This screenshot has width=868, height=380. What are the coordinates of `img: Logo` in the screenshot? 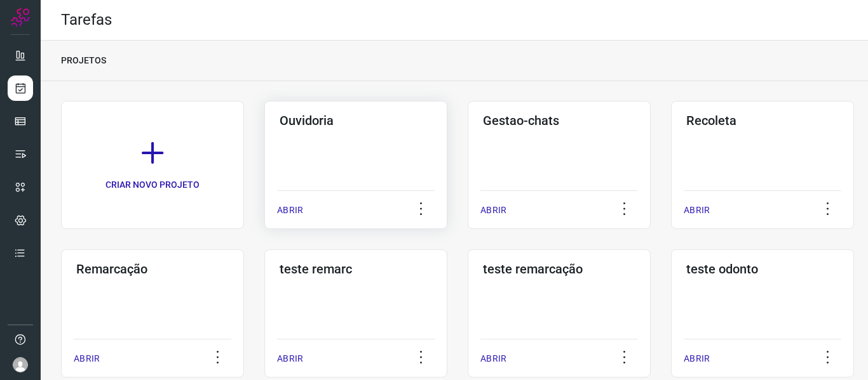 It's located at (20, 17).